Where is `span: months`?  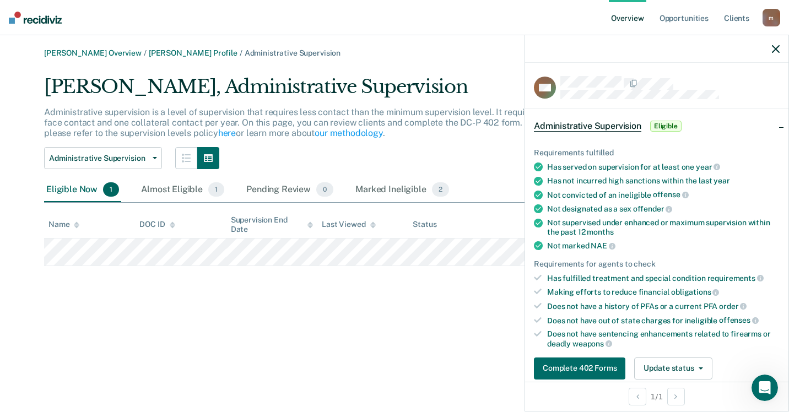
span: months is located at coordinates (600, 232).